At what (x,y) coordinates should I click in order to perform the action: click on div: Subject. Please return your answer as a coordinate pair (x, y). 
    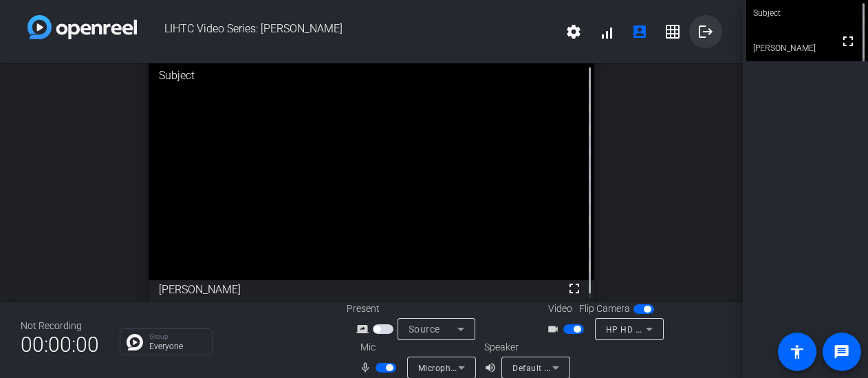
    Looking at the image, I should click on (371, 75).